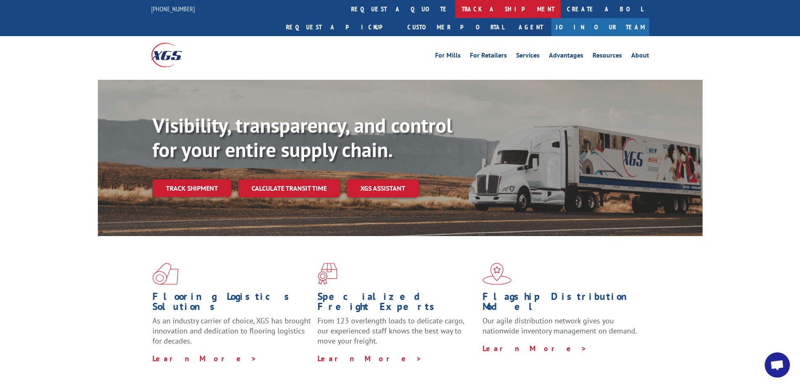 This screenshot has height=386, width=800. Describe the element at coordinates (231, 330) in the screenshot. I see `span: As an industry carrier of choice, XGS has brought innovation and dedication to flooring logistics...` at that location.